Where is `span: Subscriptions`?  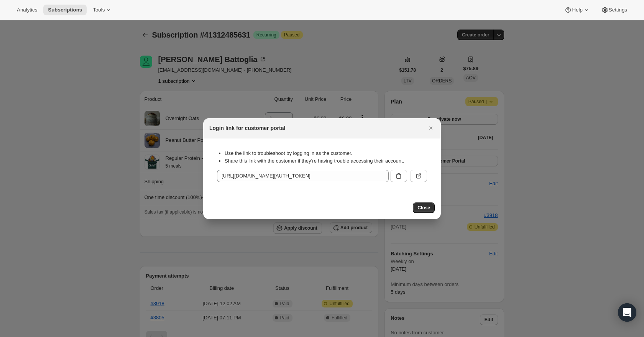
span: Subscriptions is located at coordinates (65, 10).